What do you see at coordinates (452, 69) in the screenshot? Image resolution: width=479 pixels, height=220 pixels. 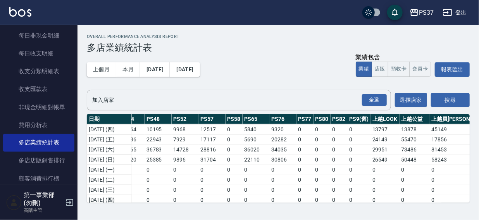 I see `button: 報表匯出` at bounding box center [452, 69].